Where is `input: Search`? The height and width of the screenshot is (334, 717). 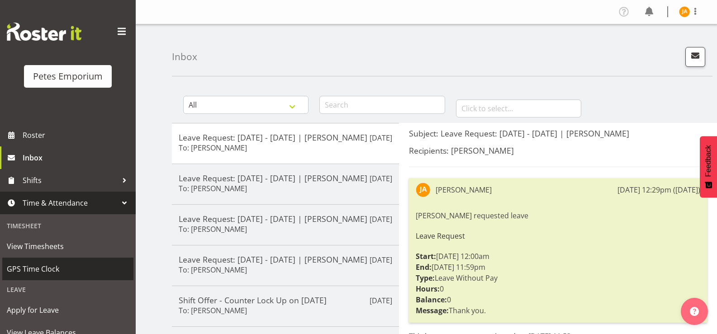
input: Search is located at coordinates (382, 105).